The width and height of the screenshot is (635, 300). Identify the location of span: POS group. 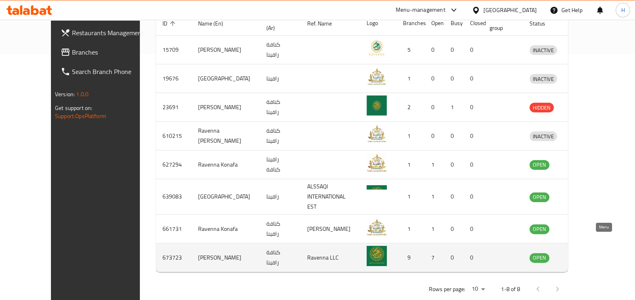
(501, 23).